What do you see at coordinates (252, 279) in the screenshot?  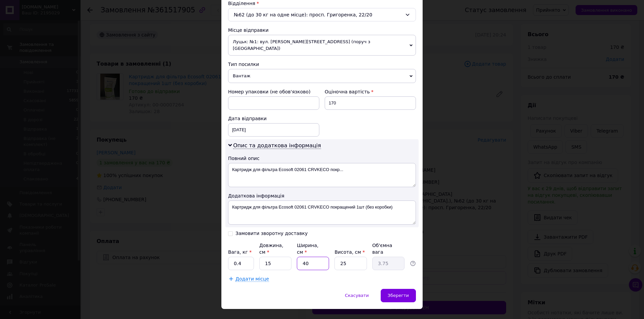 I see `span: Додати місце` at bounding box center [252, 279].